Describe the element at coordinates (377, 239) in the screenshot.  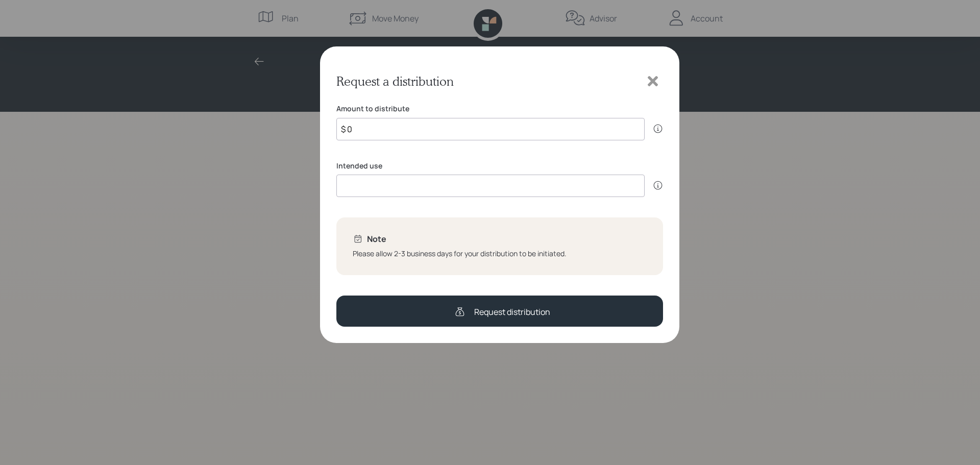
I see `h5: Note` at that location.